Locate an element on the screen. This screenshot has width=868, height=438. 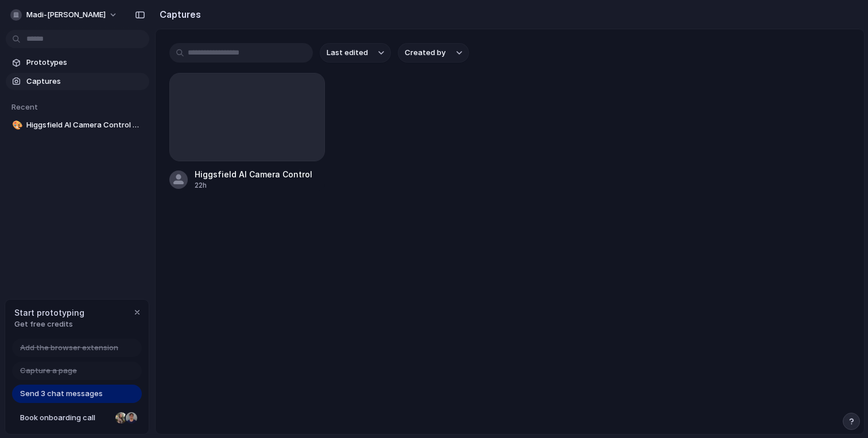
span: Get free credits is located at coordinates (49, 324).